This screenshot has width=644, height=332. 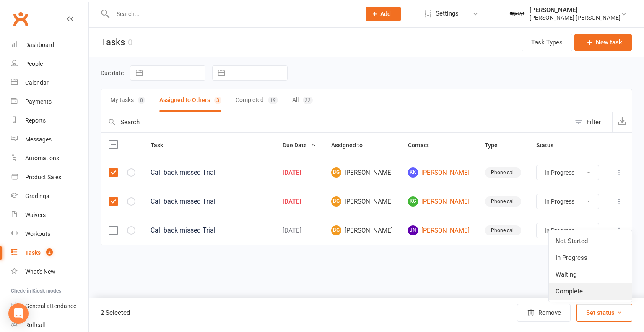 I want to click on a: Messages, so click(x=49, y=140).